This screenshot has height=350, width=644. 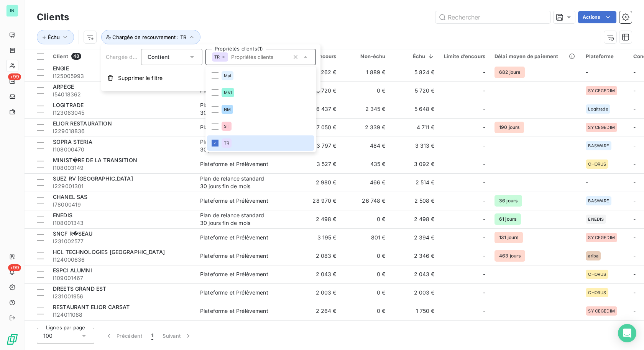 What do you see at coordinates (365, 127) in the screenshot?
I see `td: 2 339 €` at bounding box center [365, 127].